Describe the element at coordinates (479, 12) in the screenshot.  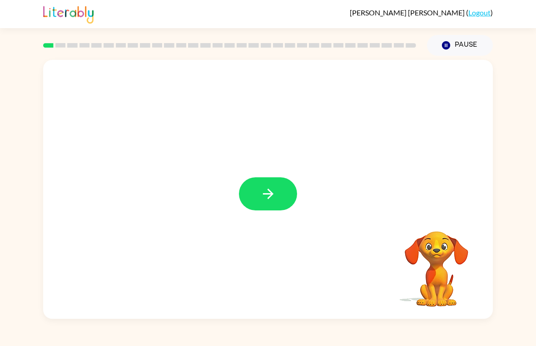
I see `a: Logout` at that location.